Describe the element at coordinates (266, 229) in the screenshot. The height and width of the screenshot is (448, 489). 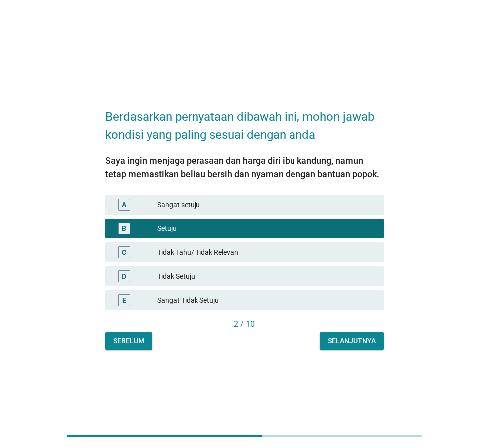
I see `div: Setuju` at that location.